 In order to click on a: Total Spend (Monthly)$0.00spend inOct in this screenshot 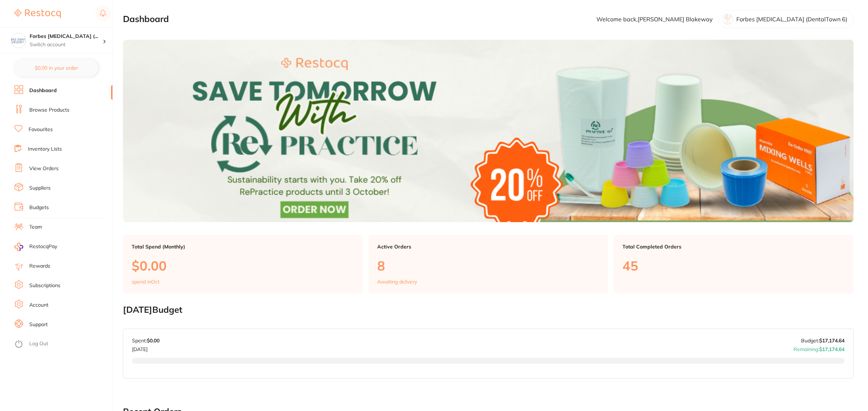, I will do `click(243, 265)`.